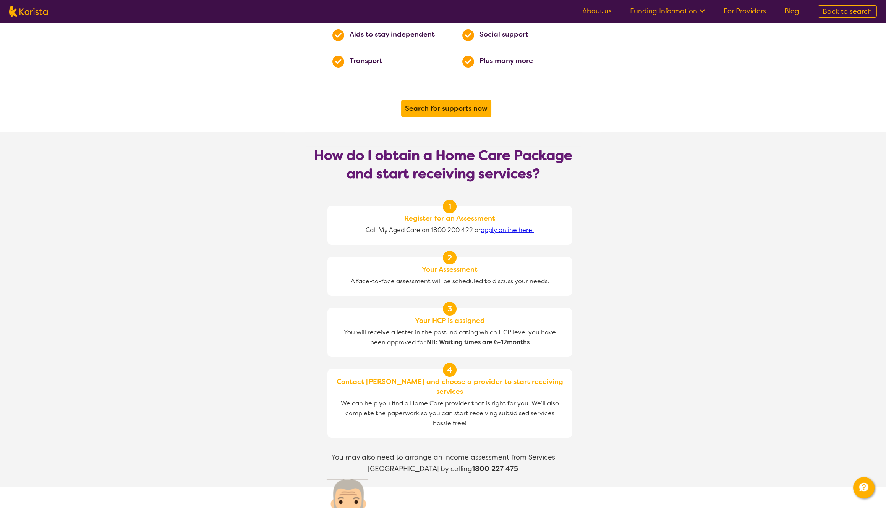 Image resolution: width=886 pixels, height=508 pixels. I want to click on a: Back to search, so click(847, 11).